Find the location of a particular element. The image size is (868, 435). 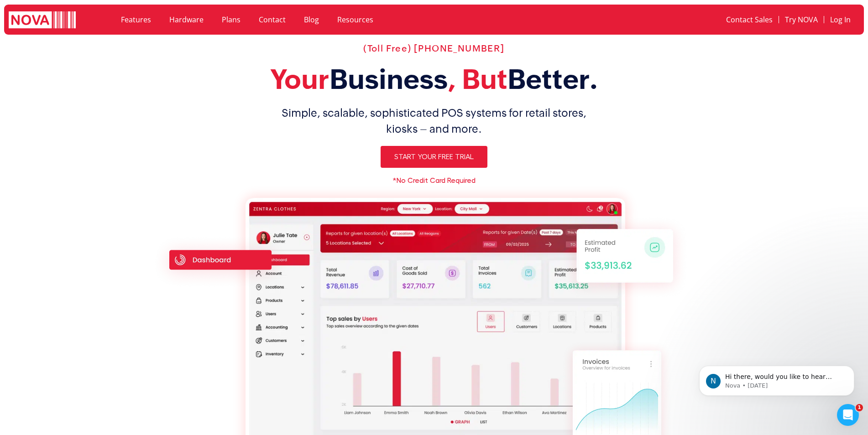

h2: Your , But is located at coordinates (434, 79).